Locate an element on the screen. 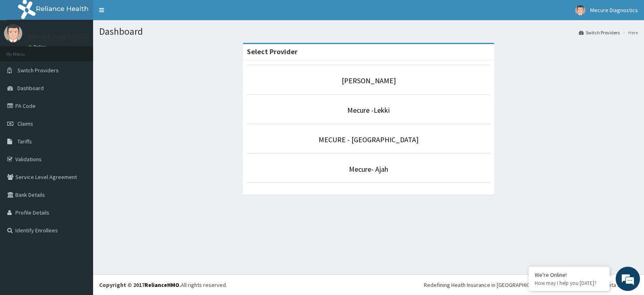 Image resolution: width=644 pixels, height=295 pixels. strong: Select Provider is located at coordinates (272, 51).